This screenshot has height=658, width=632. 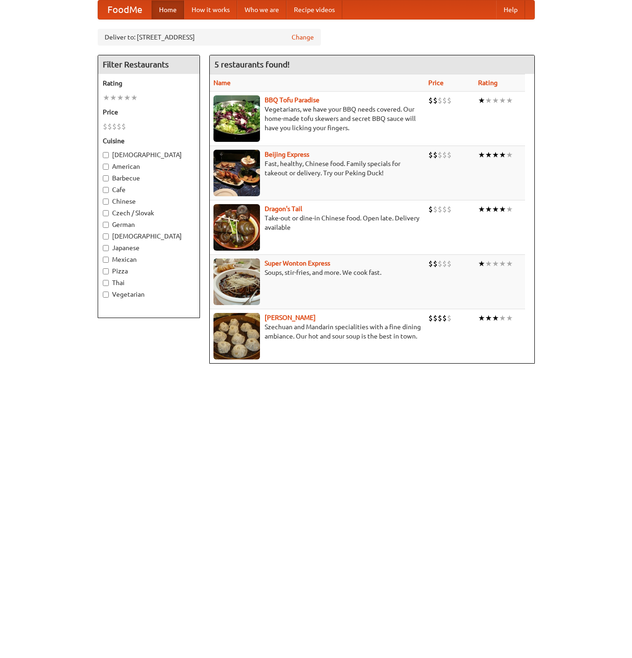 What do you see at coordinates (211, 10) in the screenshot?
I see `a: How it works` at bounding box center [211, 10].